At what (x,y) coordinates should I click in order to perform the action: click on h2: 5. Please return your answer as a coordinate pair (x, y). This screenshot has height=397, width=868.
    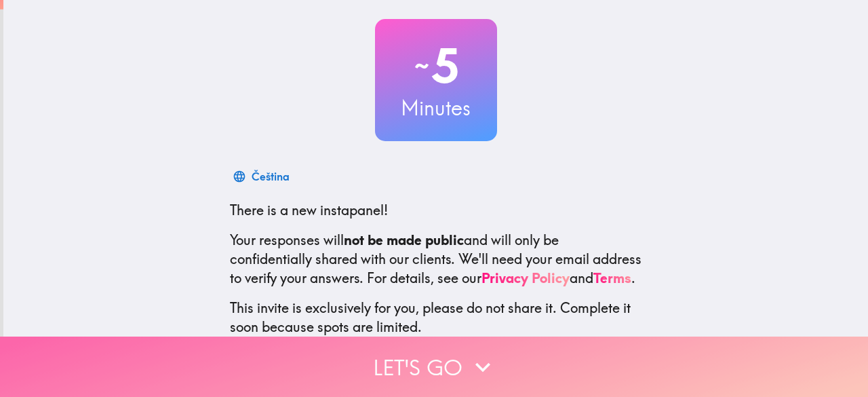
    Looking at the image, I should click on (436, 66).